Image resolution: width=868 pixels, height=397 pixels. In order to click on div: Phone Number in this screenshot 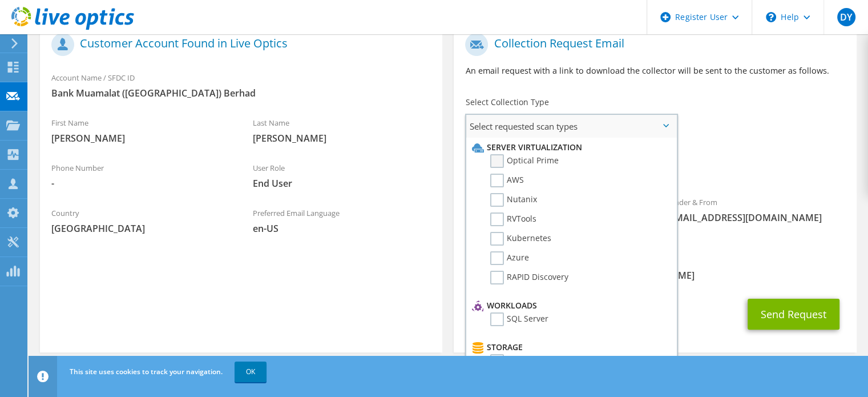, I will do `click(140, 175)`.